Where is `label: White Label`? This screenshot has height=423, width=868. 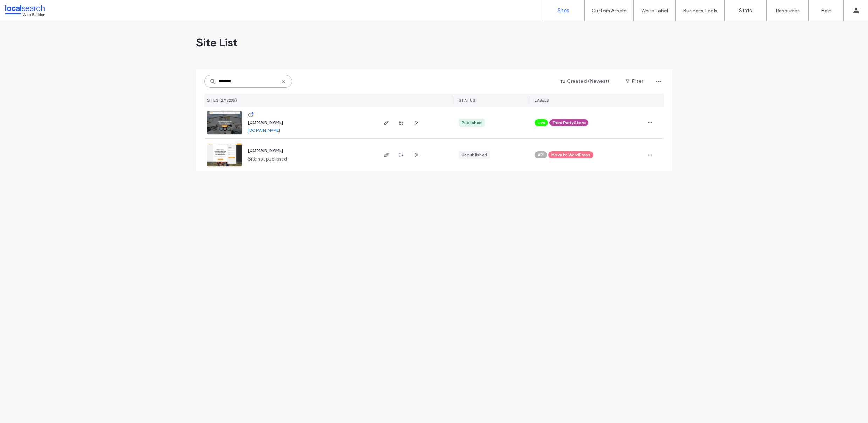 label: White Label is located at coordinates (655, 11).